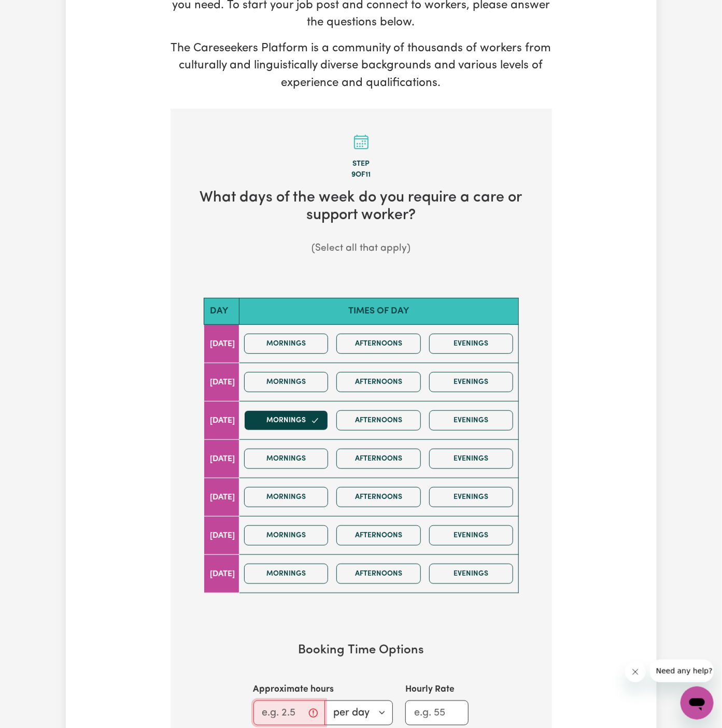 The width and height of the screenshot is (722, 728). Describe the element at coordinates (361, 207) in the screenshot. I see `h2: What days of the week do you require a care or support worker?` at that location.